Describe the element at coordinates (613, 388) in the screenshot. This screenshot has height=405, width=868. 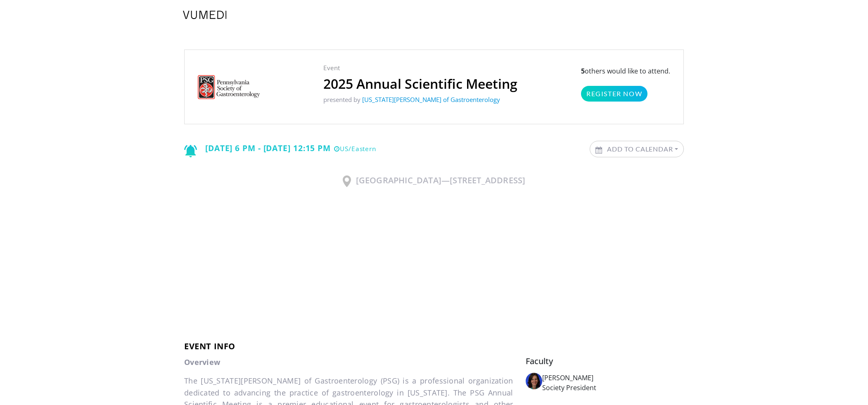
I see `p: Society President` at that location.